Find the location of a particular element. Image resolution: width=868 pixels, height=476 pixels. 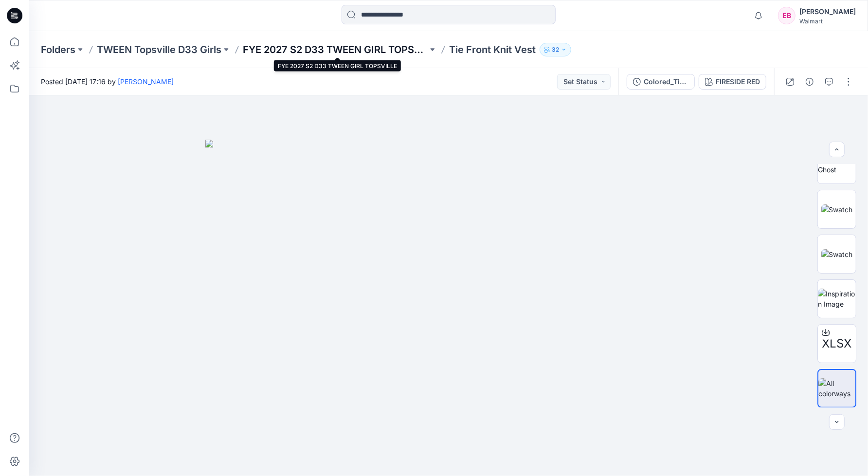

img: Inspiration Image is located at coordinates (837, 299).